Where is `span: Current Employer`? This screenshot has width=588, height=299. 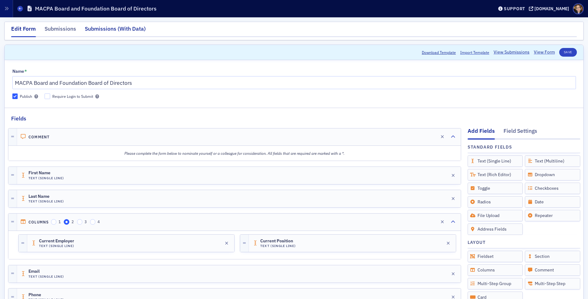
span: Current Employer is located at coordinates (56, 241).